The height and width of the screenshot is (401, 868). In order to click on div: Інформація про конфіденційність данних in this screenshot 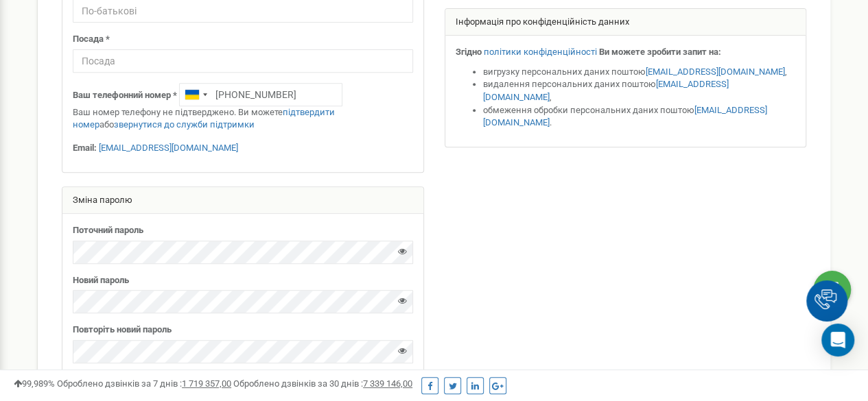, I will do `click(626, 23)`.